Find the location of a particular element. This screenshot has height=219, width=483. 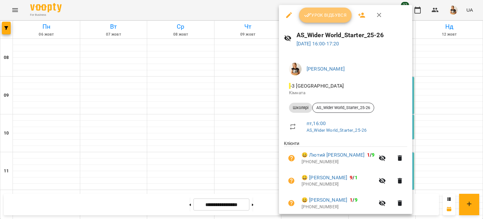

a: AS_Wider World_Starter_25-26 is located at coordinates (336, 130).